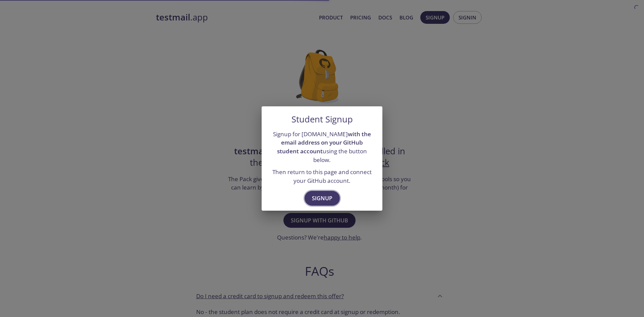 This screenshot has width=644, height=317. Describe the element at coordinates (322, 198) in the screenshot. I see `button: Signup` at that location.